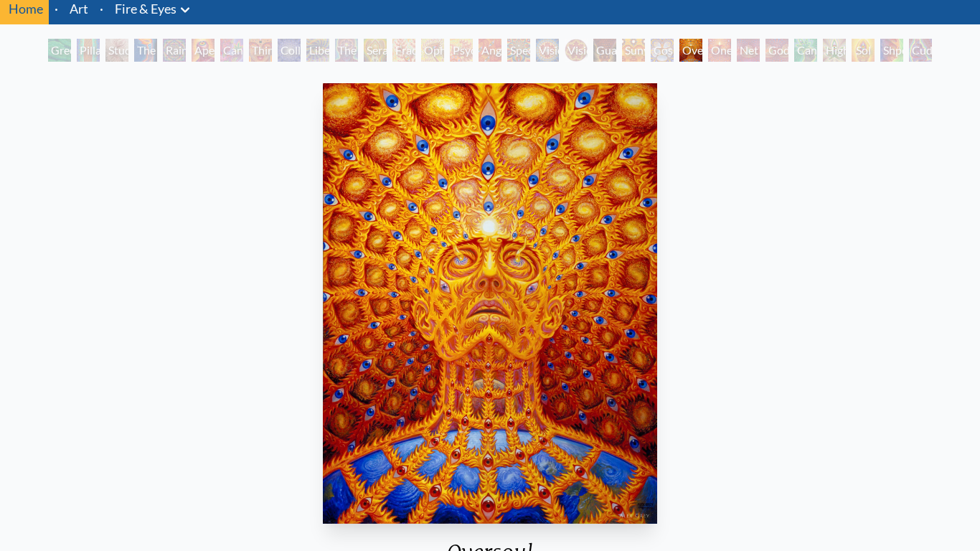 The height and width of the screenshot is (551, 980). Describe the element at coordinates (117, 51) in the screenshot. I see `div: Study for the Great Turn` at that location.